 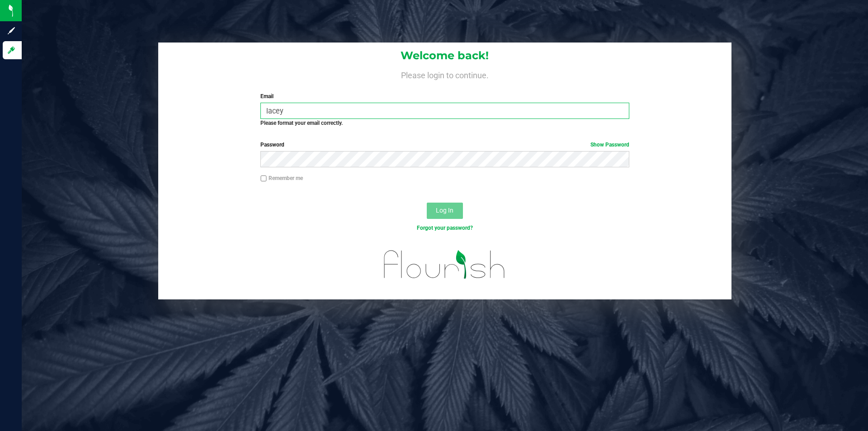 What do you see at coordinates (445, 55) in the screenshot?
I see `h1: Welcome back!` at bounding box center [445, 55].